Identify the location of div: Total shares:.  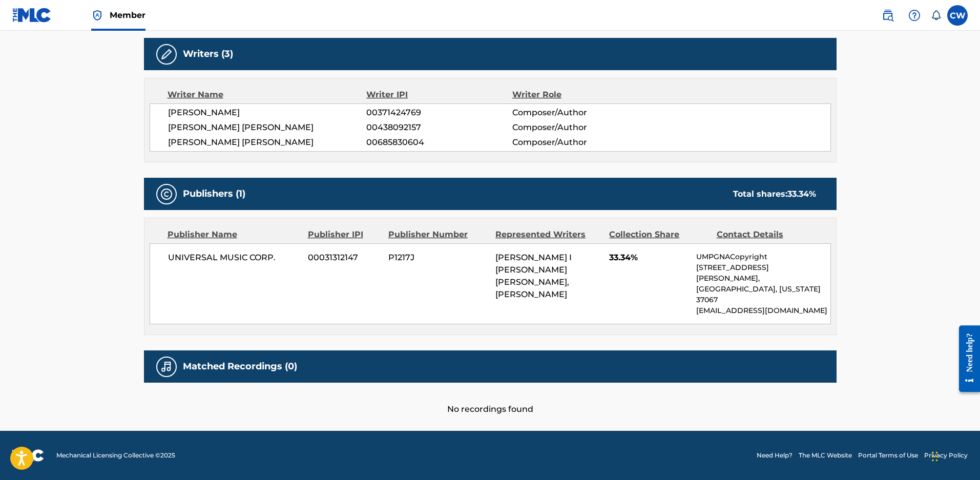
(775, 194).